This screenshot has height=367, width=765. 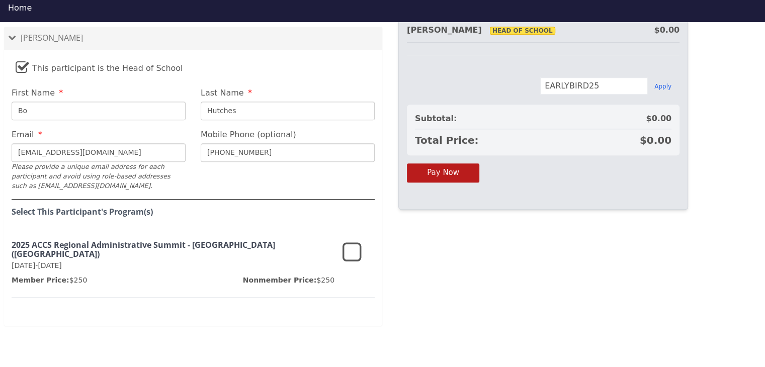 I want to click on span: Head Of School, so click(x=523, y=31).